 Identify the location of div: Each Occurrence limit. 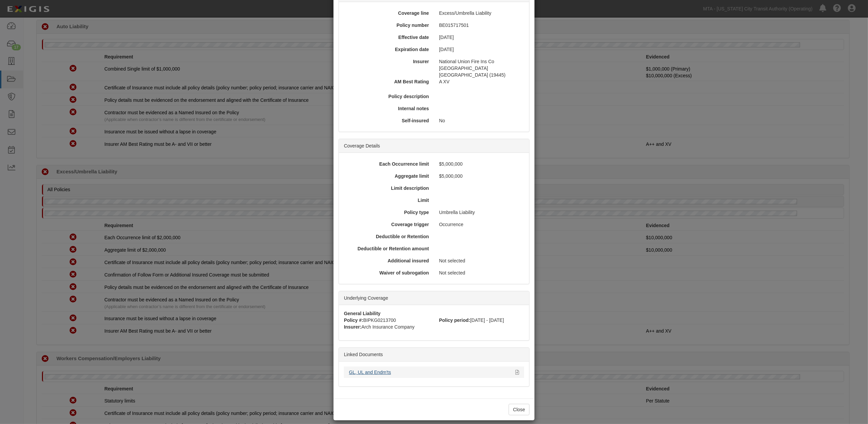
(387, 164).